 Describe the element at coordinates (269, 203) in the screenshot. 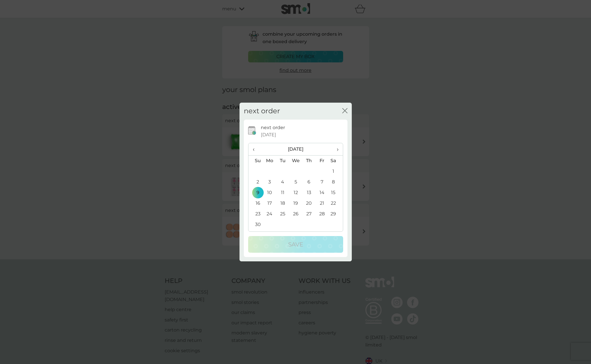

I see `td: 17` at that location.